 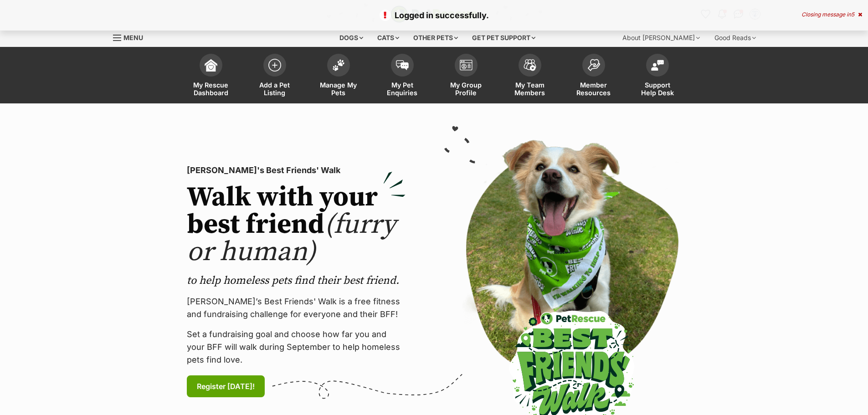 What do you see at coordinates (466, 89) in the screenshot?
I see `span: My Group Profile` at bounding box center [466, 89].